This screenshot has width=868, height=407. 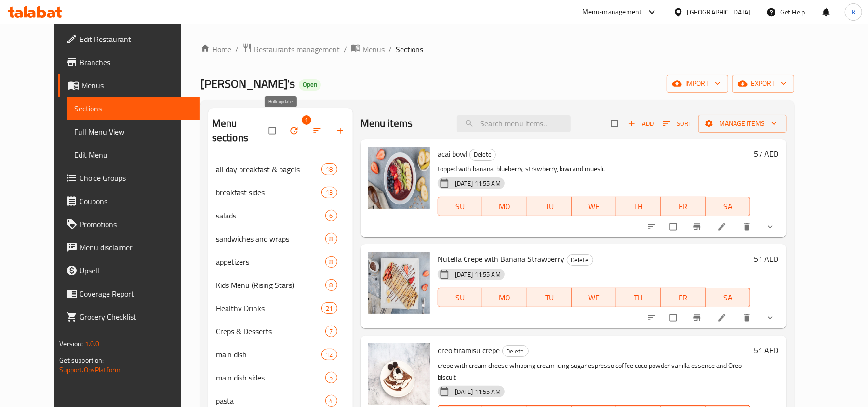 What do you see at coordinates (281, 216) in the screenshot?
I see `div: salads6` at bounding box center [281, 216].